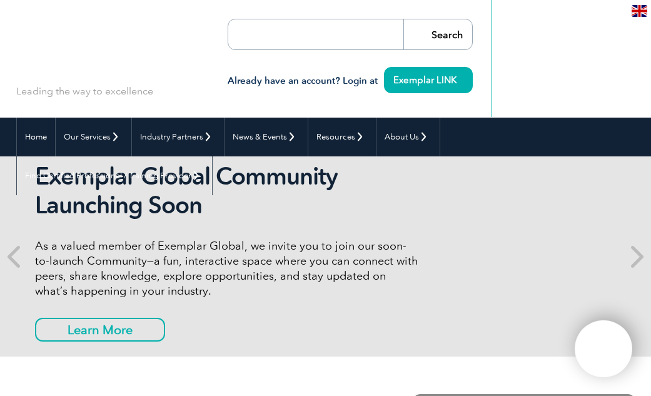 The height and width of the screenshot is (396, 651). Describe the element at coordinates (342, 137) in the screenshot. I see `a: Resources` at that location.